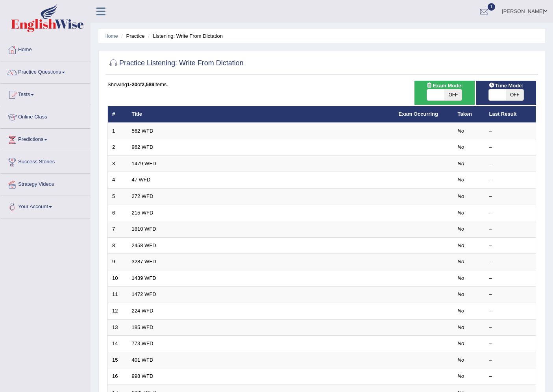 The height and width of the screenshot is (392, 553). What do you see at coordinates (141, 180) in the screenshot?
I see `a: 47 WFD` at bounding box center [141, 180].